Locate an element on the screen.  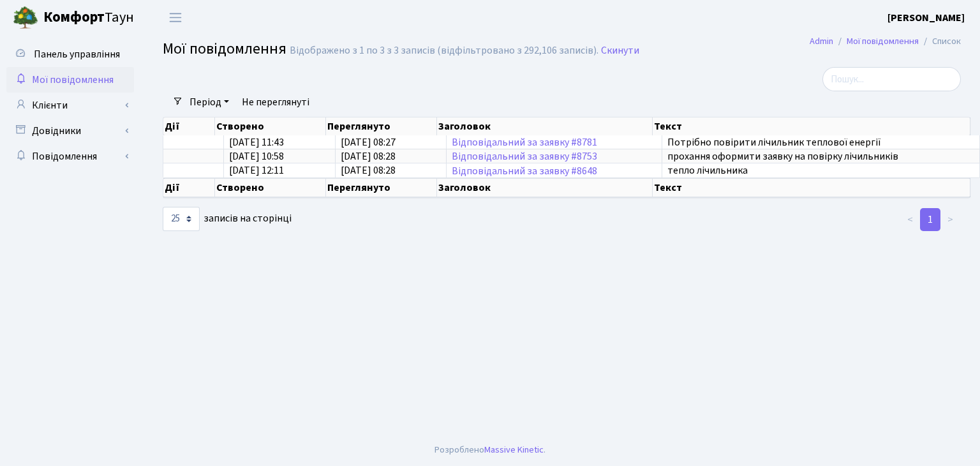
button: Переключити навігацію is located at coordinates (175, 17).